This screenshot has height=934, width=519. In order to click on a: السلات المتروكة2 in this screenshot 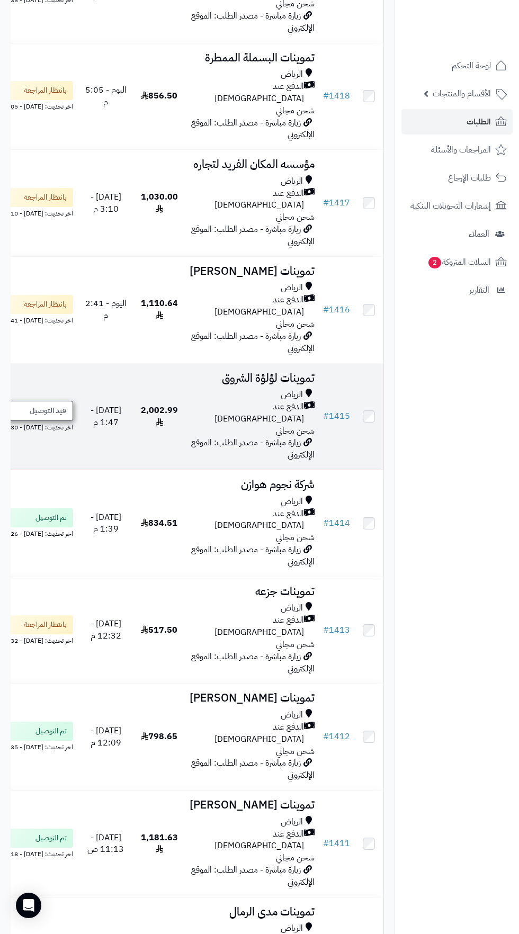, I will do `click(457, 262)`.